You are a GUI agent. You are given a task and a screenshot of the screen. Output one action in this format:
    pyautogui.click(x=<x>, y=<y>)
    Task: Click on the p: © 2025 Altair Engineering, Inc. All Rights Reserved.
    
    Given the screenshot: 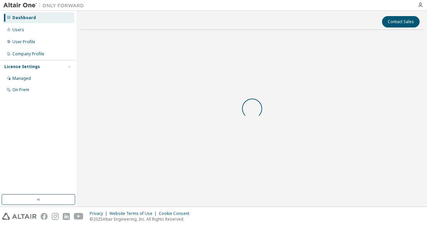 What is the action you would take?
    pyautogui.click(x=141, y=219)
    